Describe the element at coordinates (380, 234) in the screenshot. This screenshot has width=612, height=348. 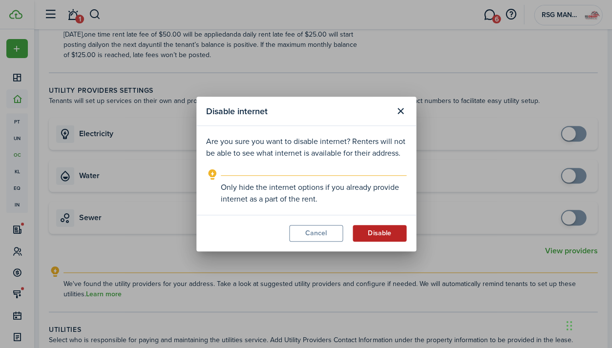
I see `button: Disable` at that location.